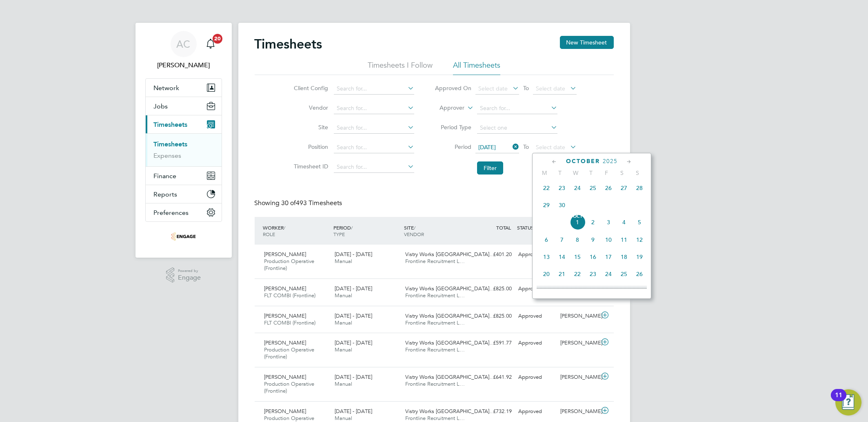  Describe the element at coordinates (161, 106) in the screenshot. I see `span: Jobs` at that location.